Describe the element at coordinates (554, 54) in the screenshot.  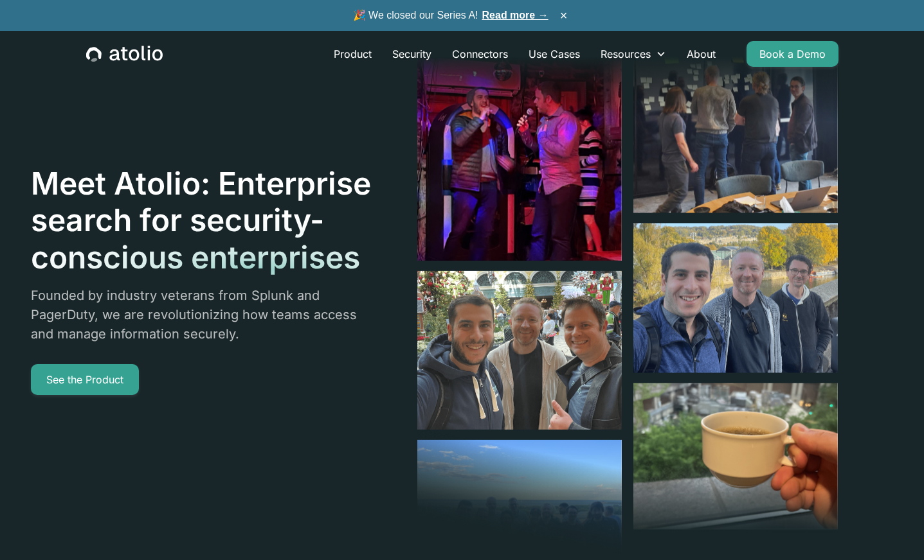
I see `a: Use Cases` at that location.